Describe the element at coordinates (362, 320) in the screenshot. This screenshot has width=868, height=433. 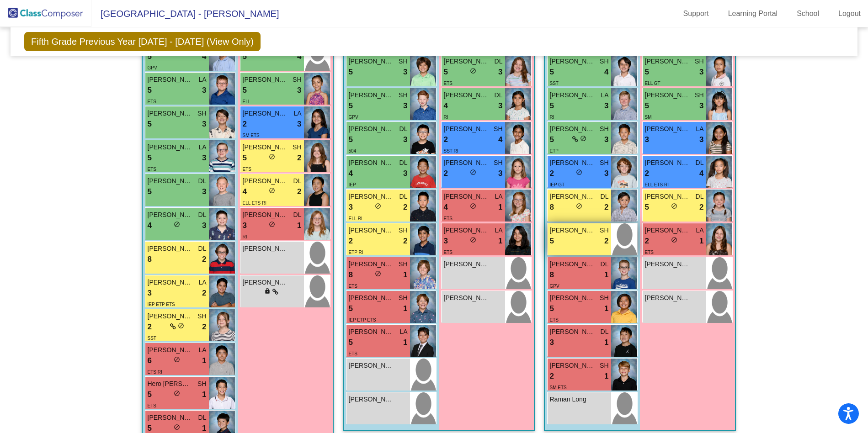
I see `span: IEP ETP ETS` at that location.